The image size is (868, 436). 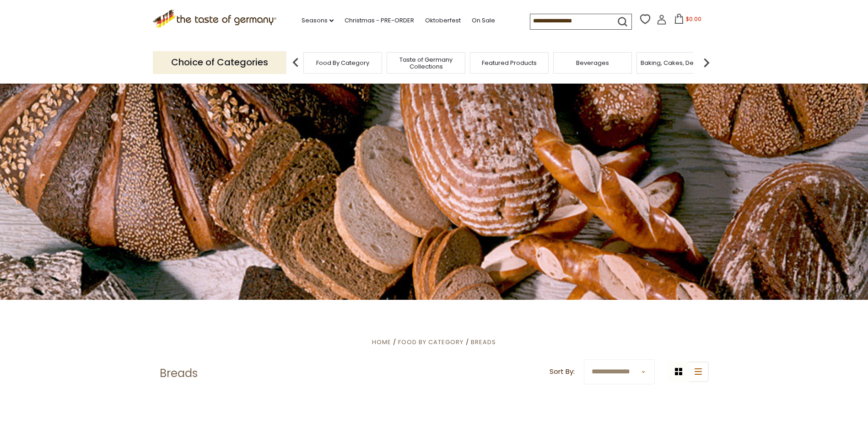 What do you see at coordinates (509, 63) in the screenshot?
I see `a: Featured Products` at bounding box center [509, 63].